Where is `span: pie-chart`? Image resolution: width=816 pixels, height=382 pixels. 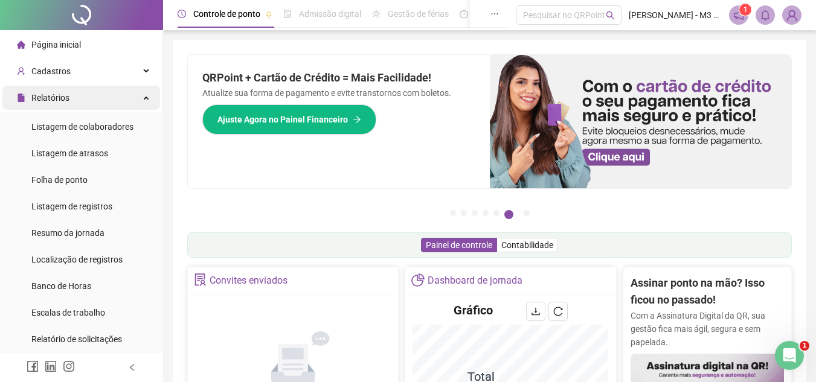
span: pie-chart is located at coordinates (417, 280).